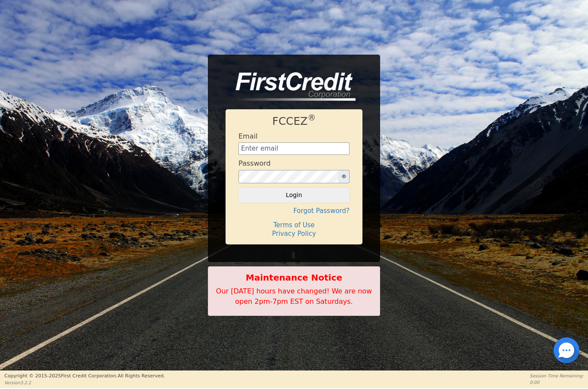 The height and width of the screenshot is (389, 588). What do you see at coordinates (254, 163) in the screenshot?
I see `h4: Password` at bounding box center [254, 163].